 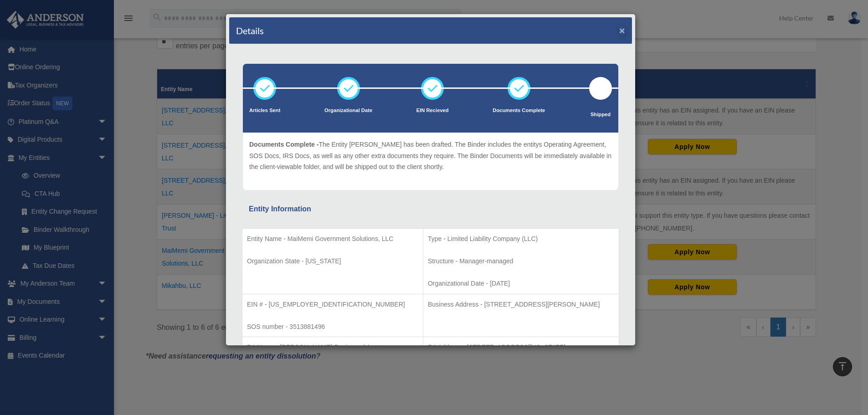 I want to click on span: Documents Complete -, so click(x=284, y=144).